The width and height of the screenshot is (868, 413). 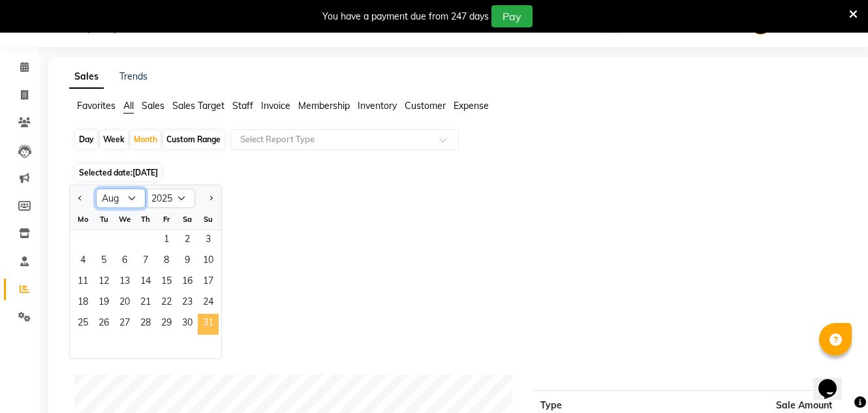 What do you see at coordinates (145, 303) in the screenshot?
I see `div: Thursday, August 21, 2025` at bounding box center [145, 303].